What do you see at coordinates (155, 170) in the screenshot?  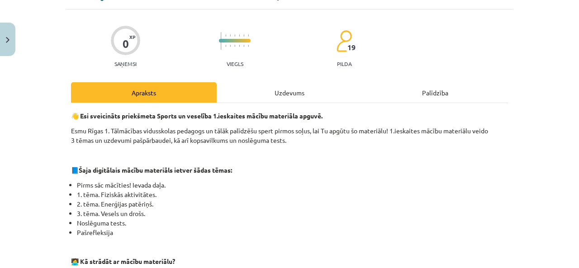 I see `strong: Šaja digitālais mācību materiāls ietver šādas tēmas:` at bounding box center [155, 170].